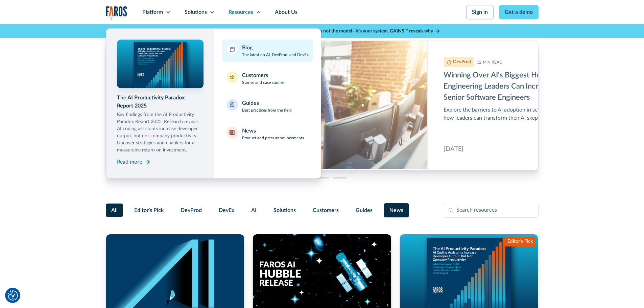  Describe the element at coordinates (263, 83) in the screenshot. I see `p: Stories and case studies` at that location.